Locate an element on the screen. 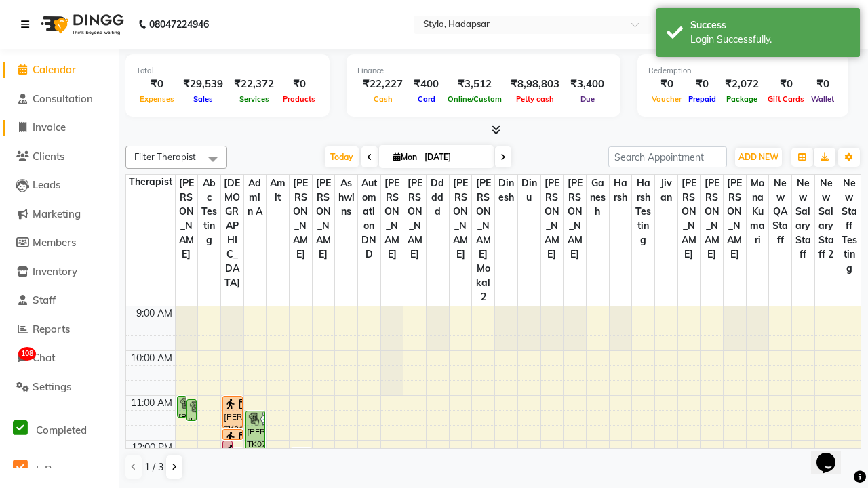 The image size is (868, 488). button: ADD NEW is located at coordinates (758, 157).